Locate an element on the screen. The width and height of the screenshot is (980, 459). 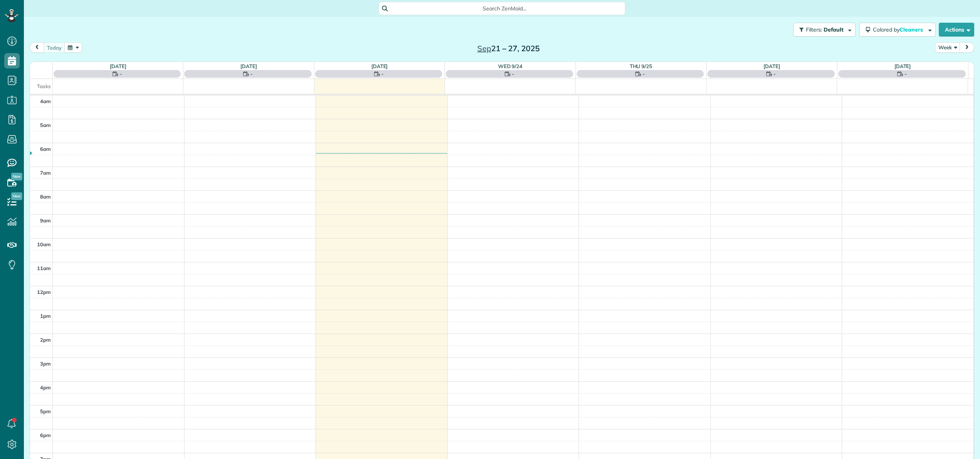
button: Week is located at coordinates (947, 47).